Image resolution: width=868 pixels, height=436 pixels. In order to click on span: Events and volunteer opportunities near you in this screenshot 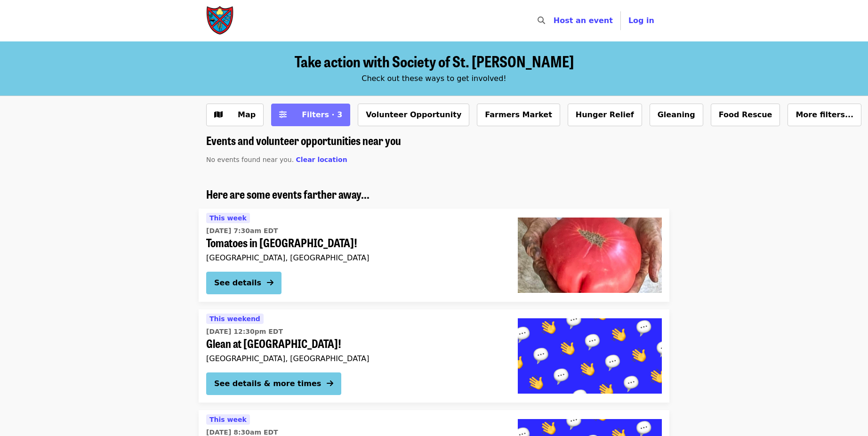, I will do `click(304, 140)`.